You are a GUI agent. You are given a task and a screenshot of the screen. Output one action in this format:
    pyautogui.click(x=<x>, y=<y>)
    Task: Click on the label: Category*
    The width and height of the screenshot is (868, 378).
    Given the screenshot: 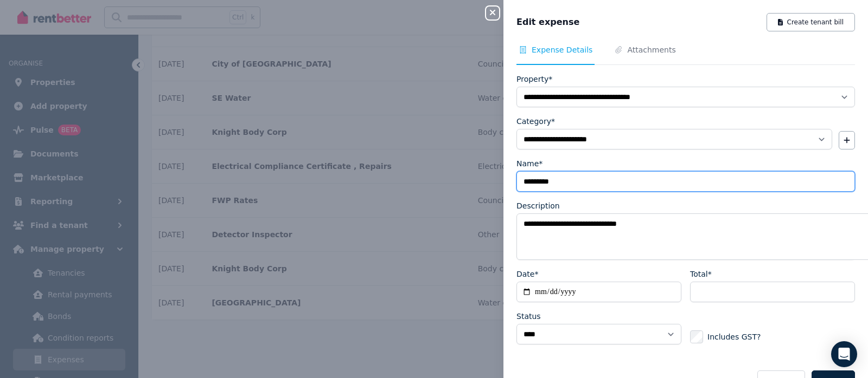 What is the action you would take?
    pyautogui.click(x=535, y=121)
    